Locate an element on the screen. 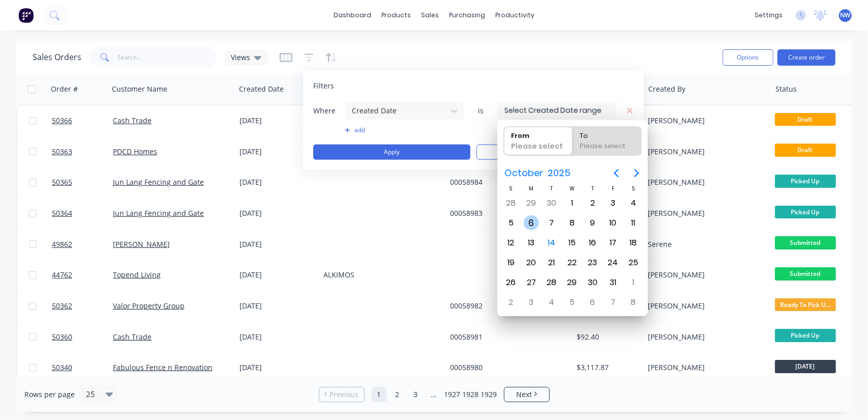 The image size is (868, 420). div: Friday, November 7, 2025 is located at coordinates (613, 303).